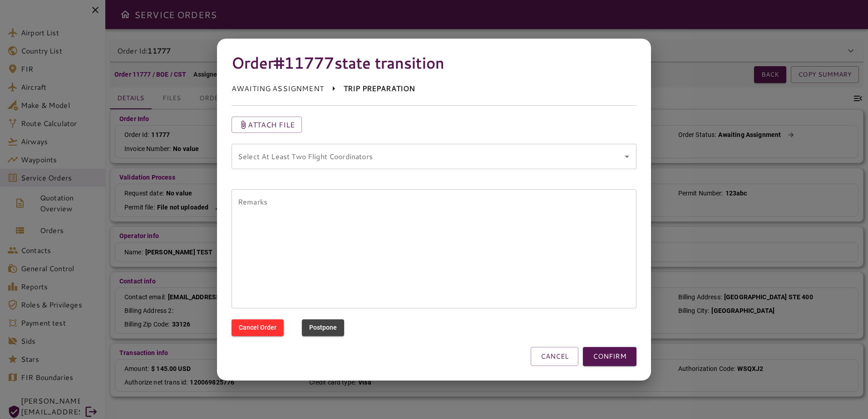  What do you see at coordinates (257, 327) in the screenshot?
I see `button: Cancel Order` at bounding box center [257, 327].